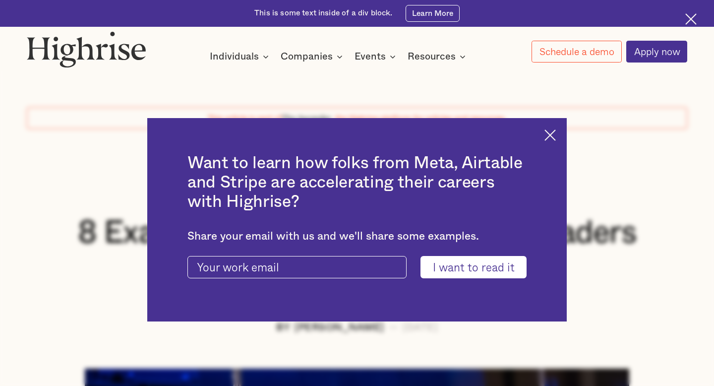 The image size is (714, 386). Describe the element at coordinates (432, 13) in the screenshot. I see `a: Learn More` at that location.